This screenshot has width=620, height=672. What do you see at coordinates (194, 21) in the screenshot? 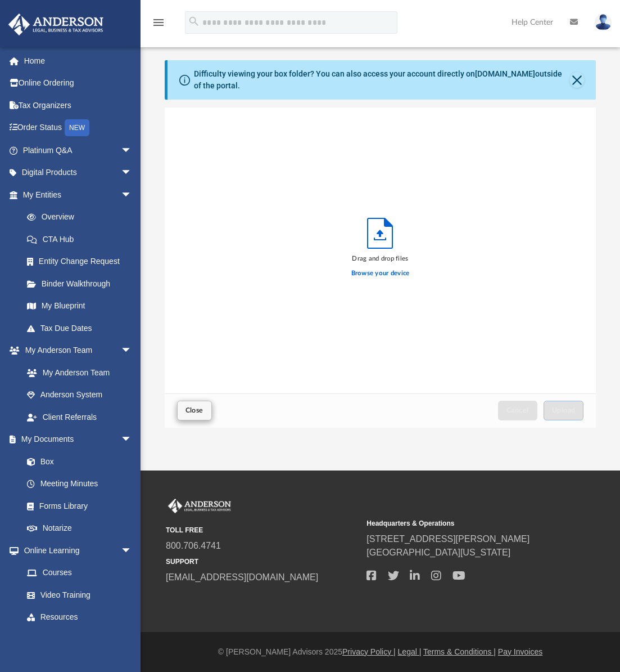
I see `i: search` at bounding box center [194, 21].